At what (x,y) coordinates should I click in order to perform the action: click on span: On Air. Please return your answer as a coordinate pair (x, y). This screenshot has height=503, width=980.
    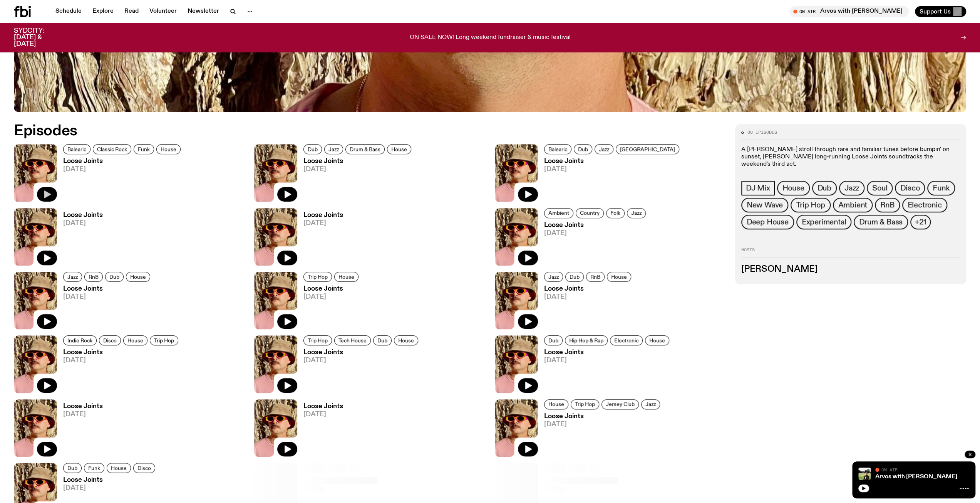
    Looking at the image, I should click on (890, 469).